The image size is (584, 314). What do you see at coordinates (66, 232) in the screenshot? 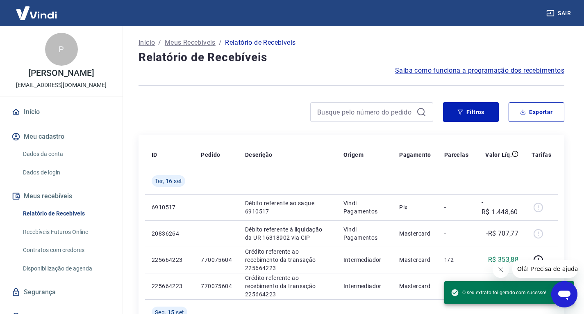
I see `a: Recebíveis Futuros Online` at bounding box center [66, 232].